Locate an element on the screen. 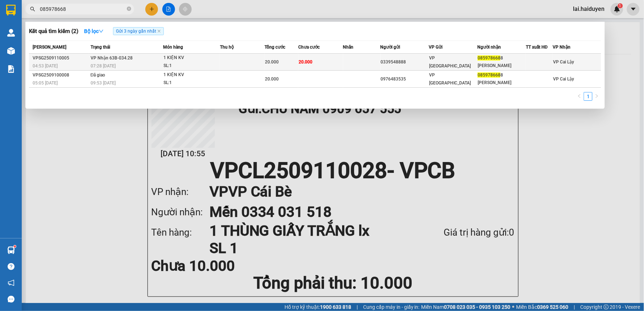 The image size is (644, 311). span: Nhãn is located at coordinates (348, 47).